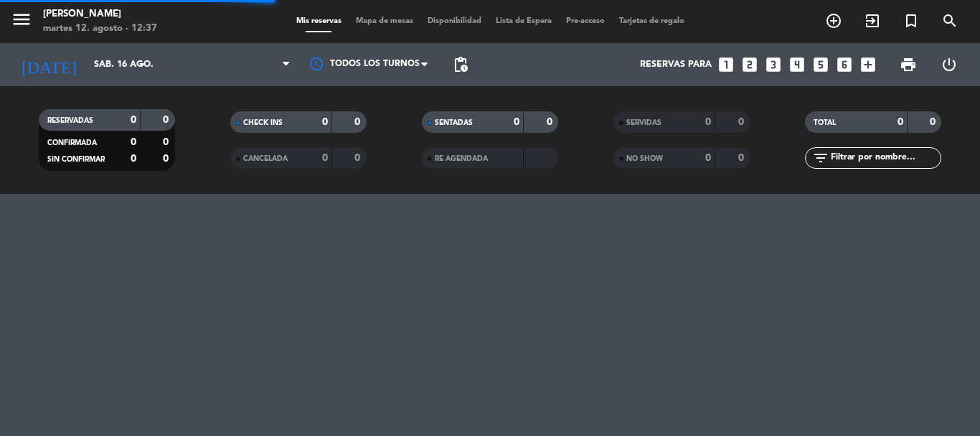 This screenshot has width=980, height=436. What do you see at coordinates (774, 65) in the screenshot?
I see `i: looks_3` at bounding box center [774, 65].